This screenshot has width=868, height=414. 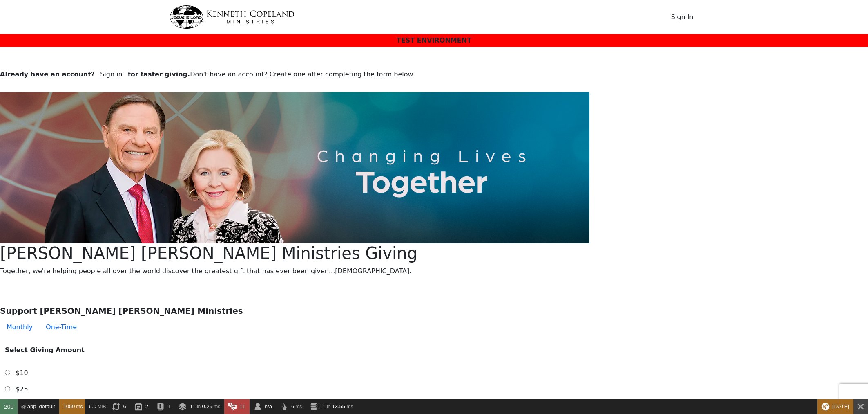 What do you see at coordinates (45, 349) in the screenshot?
I see `strong: Select Giving Amount` at bounding box center [45, 349].